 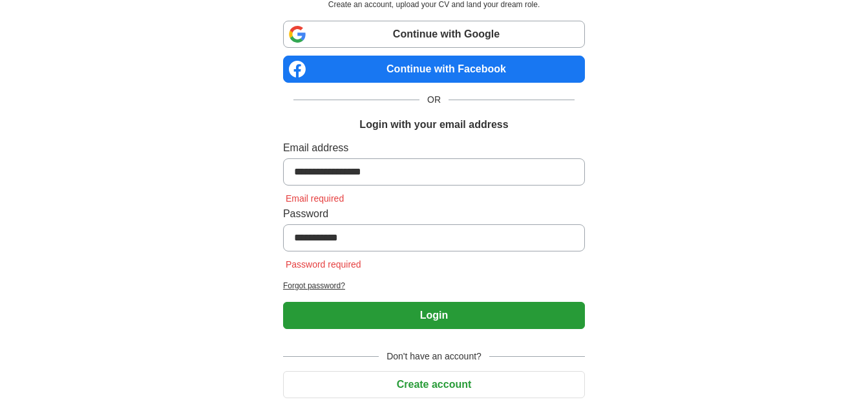 I want to click on span: OR, so click(x=434, y=100).